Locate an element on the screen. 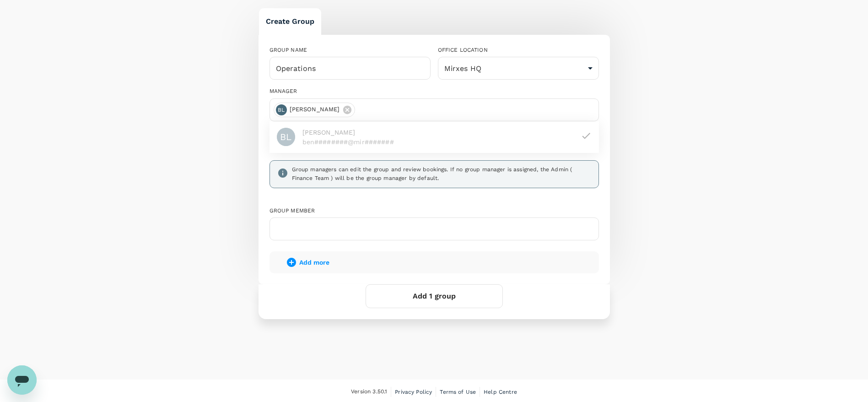 The width and height of the screenshot is (868, 402). div: OFFICE LOCATION is located at coordinates (519, 50).